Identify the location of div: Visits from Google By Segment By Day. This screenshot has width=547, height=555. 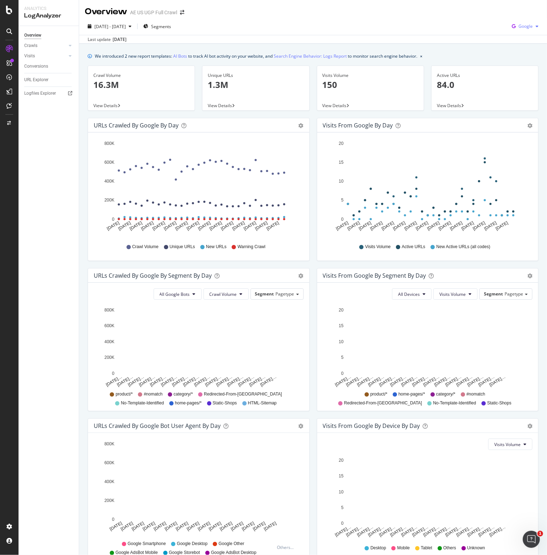
(374, 276).